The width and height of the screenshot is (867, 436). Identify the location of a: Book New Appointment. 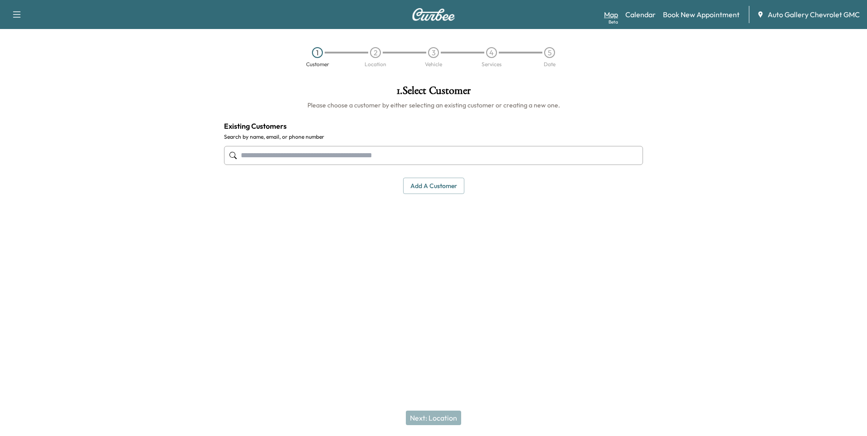
(701, 15).